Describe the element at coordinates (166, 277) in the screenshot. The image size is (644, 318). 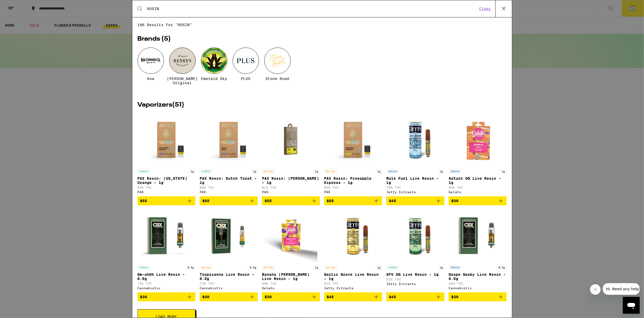
I see `p: Gm-uhOh Live Resin - 0.5g` at that location.